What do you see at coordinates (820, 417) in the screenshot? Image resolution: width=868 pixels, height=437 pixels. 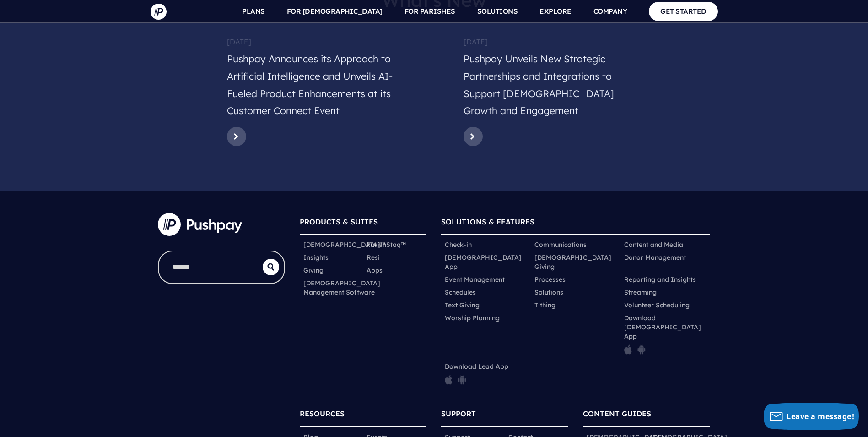 I see `span: Leave a message!` at bounding box center [820, 417].